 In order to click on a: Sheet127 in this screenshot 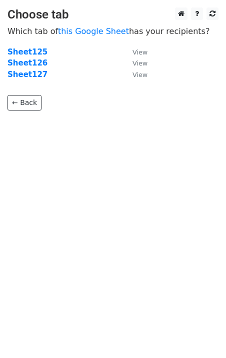, I will do `click(28, 75)`.